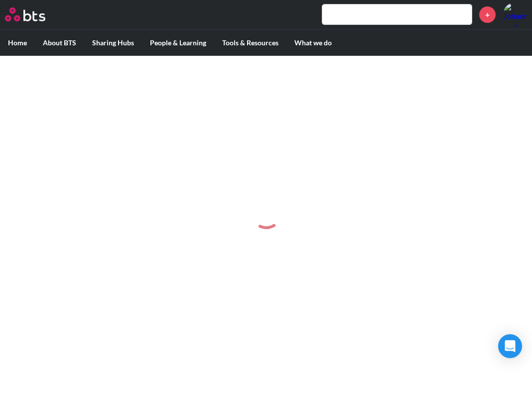  Describe the element at coordinates (515, 15) in the screenshot. I see `a: Profile` at that location.